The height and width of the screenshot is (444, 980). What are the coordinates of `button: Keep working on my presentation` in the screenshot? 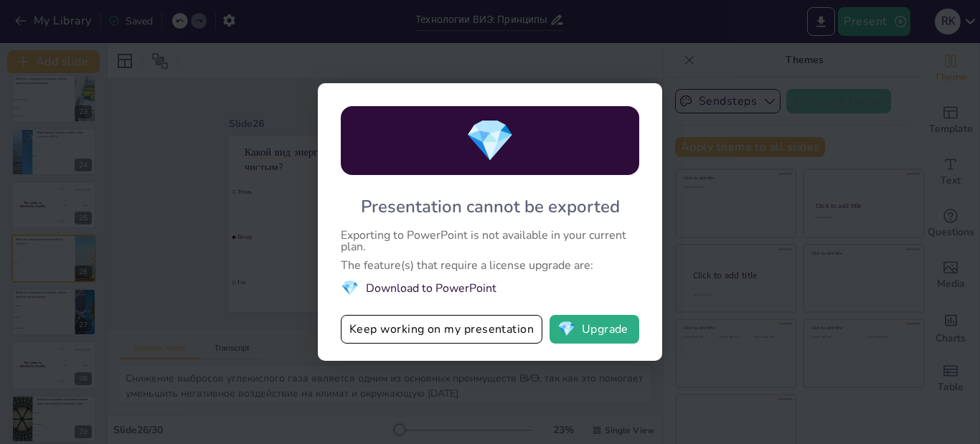 It's located at (442, 329).